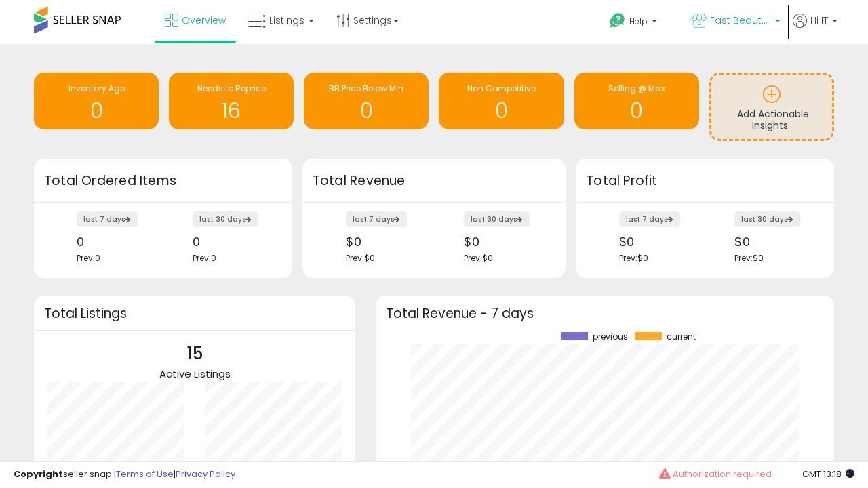  Describe the element at coordinates (501, 101) in the screenshot. I see `a: Non Competitive 0` at that location.